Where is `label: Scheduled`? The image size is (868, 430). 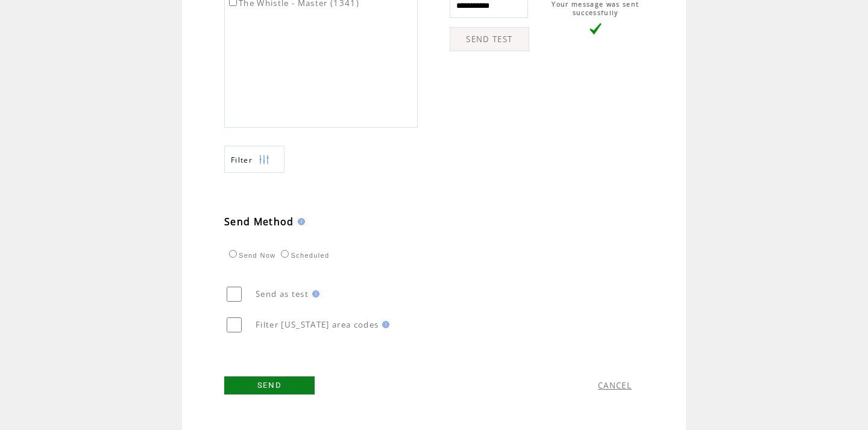
label: Scheduled is located at coordinates (303, 255).